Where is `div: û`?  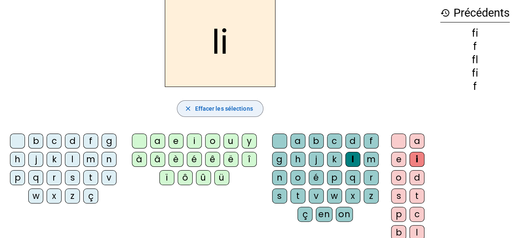
div: û is located at coordinates (203, 178).